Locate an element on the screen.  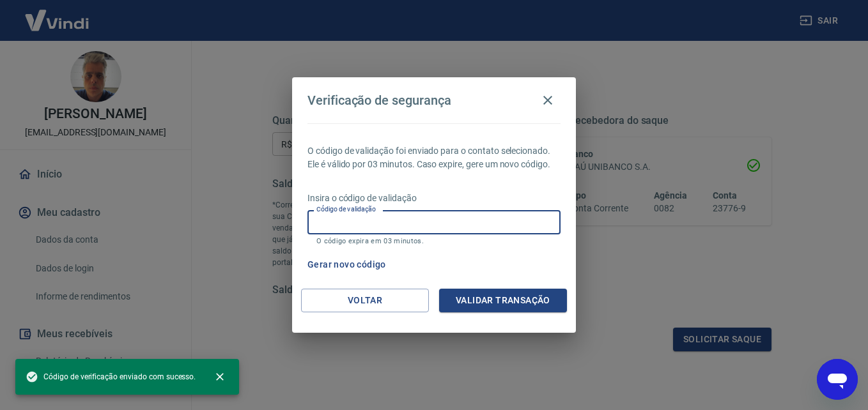
p: O código expira em 03 minutos. is located at coordinates (434, 241).